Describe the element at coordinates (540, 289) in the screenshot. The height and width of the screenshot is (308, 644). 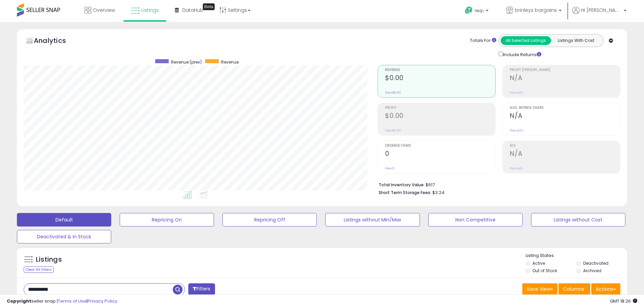
I see `button: Save View` at that location.